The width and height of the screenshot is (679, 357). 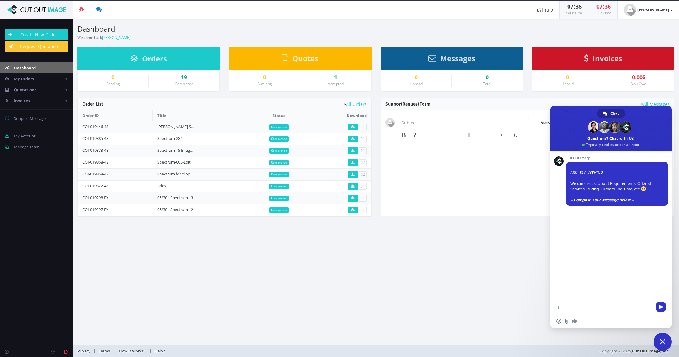 What do you see at coordinates (458, 58) in the screenshot?
I see `span: Messages` at bounding box center [458, 58].